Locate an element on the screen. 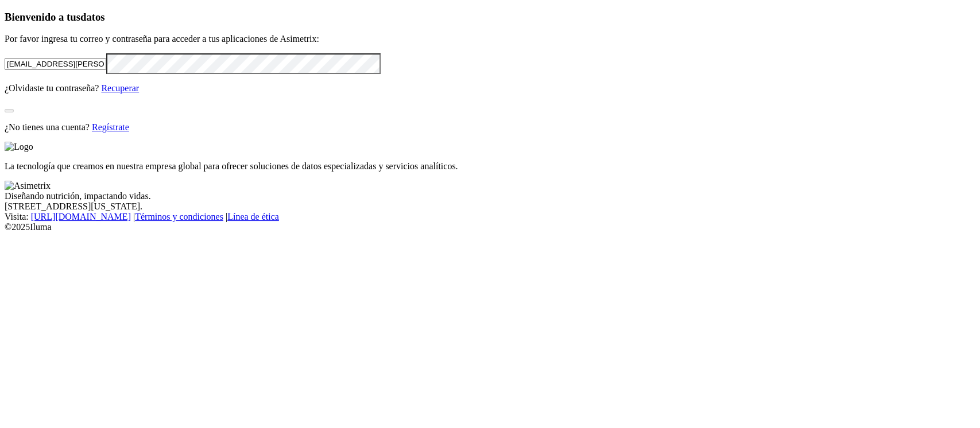  span: datos is located at coordinates (92, 16).